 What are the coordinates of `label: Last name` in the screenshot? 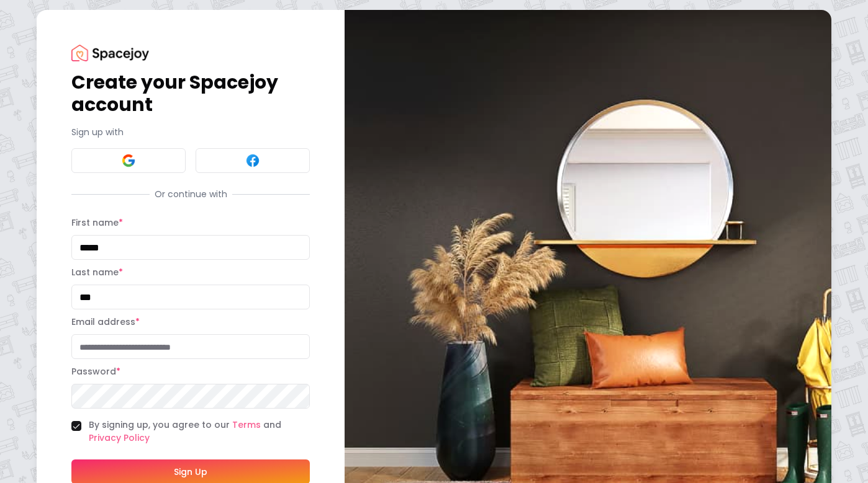 It's located at (97, 272).